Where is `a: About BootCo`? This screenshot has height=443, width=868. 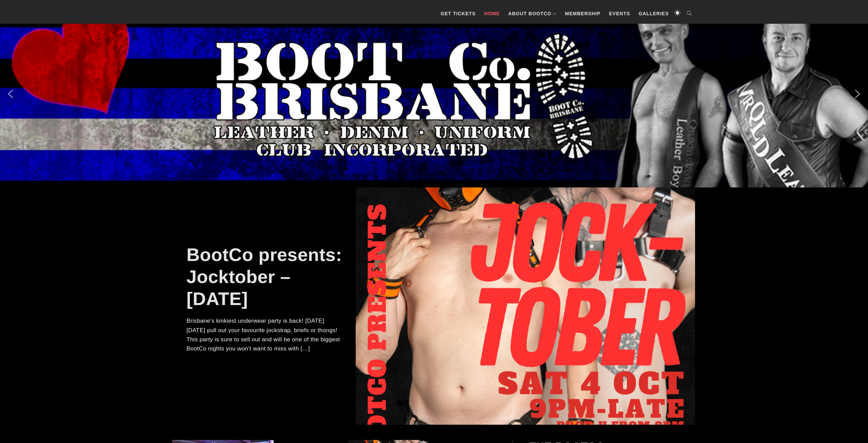
a: About BootCo is located at coordinates (532, 14).